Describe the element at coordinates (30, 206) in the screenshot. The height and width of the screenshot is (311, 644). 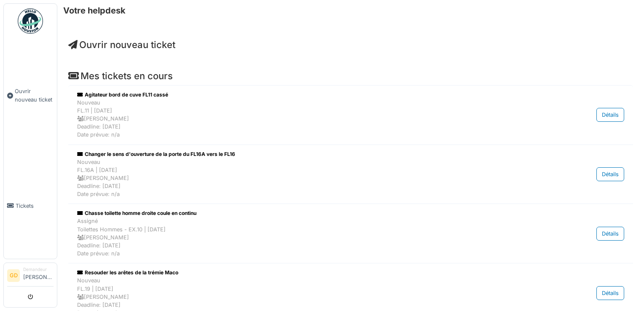
I see `a: Tickets` at that location.